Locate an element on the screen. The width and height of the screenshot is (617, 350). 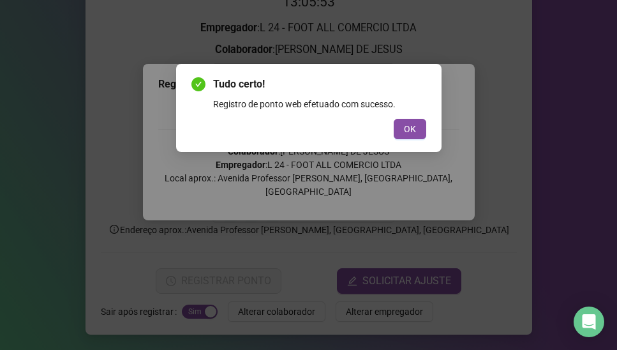
span: OK is located at coordinates (410, 129).